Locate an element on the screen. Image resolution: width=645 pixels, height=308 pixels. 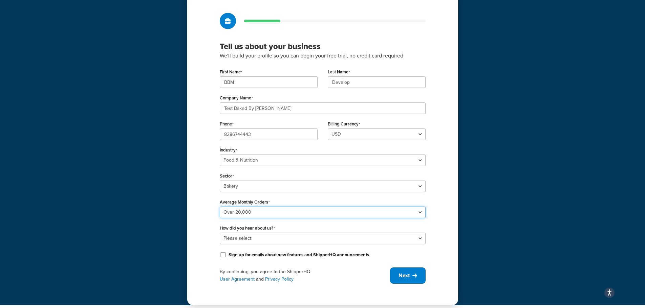
div: By continuing, you agree to the ShipperHQ and is located at coordinates (305, 276).